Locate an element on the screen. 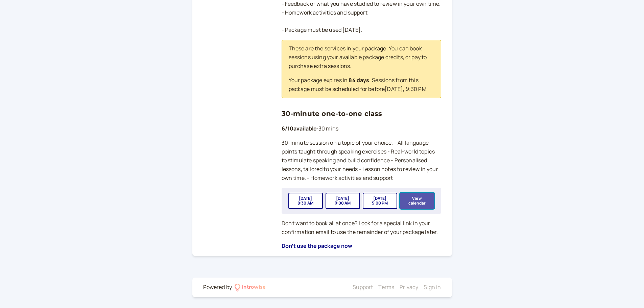 Image resolution: width=644 pixels, height=308 pixels. a: Support is located at coordinates (363, 287).